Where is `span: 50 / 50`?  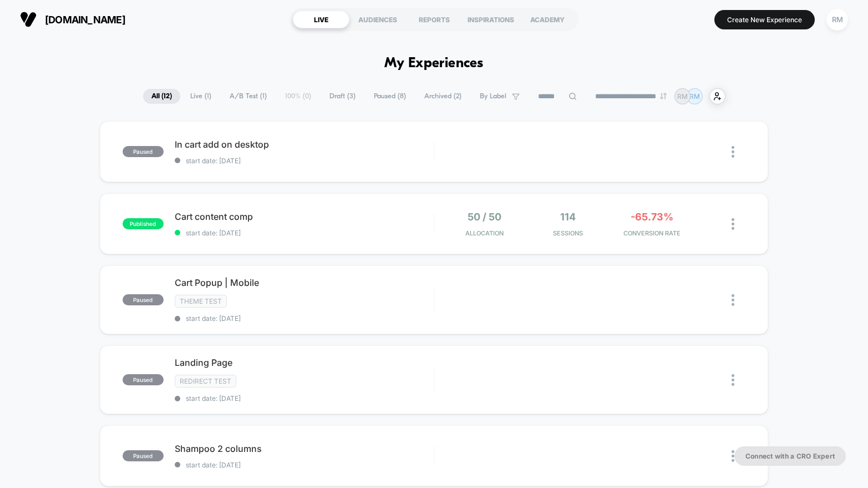 span: 50 / 50 is located at coordinates (484, 216).